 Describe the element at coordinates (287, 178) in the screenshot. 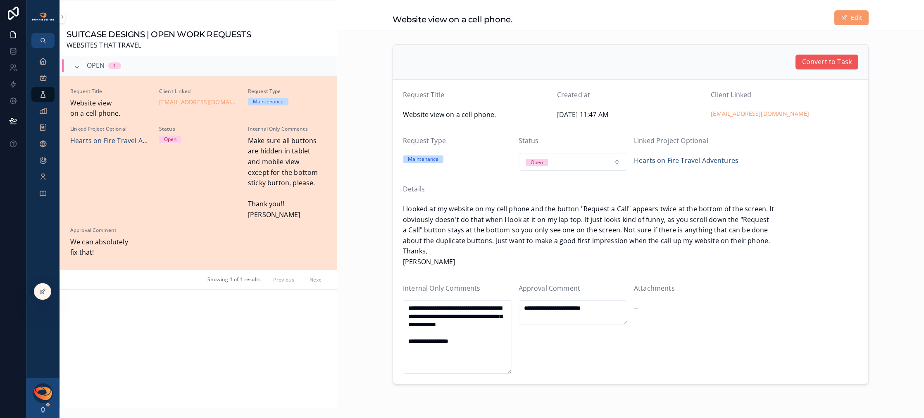

I see `span: Make sure all buttons are hidden in tablet and mobile view except for the bottom sticky button, p...` at that location.